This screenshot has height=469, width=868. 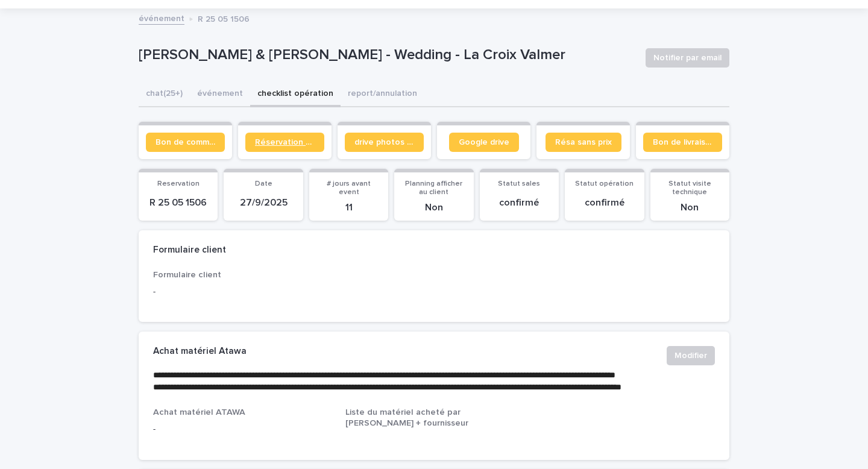 What do you see at coordinates (179, 183) in the screenshot?
I see `span: Reservation` at bounding box center [179, 183].